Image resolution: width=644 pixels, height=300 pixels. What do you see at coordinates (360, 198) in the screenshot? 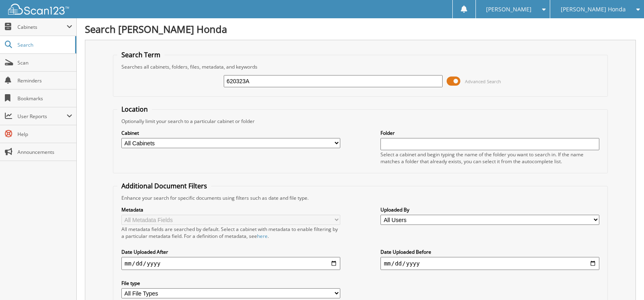
I see `div: Enhance your search for specific documents using filters such as date and file type.` at bounding box center [360, 198].